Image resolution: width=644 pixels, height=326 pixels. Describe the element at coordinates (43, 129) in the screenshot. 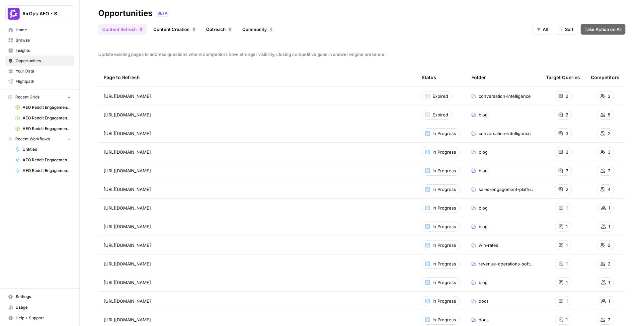

I see `a: AEO Reddit Engagement (7)` at that location.